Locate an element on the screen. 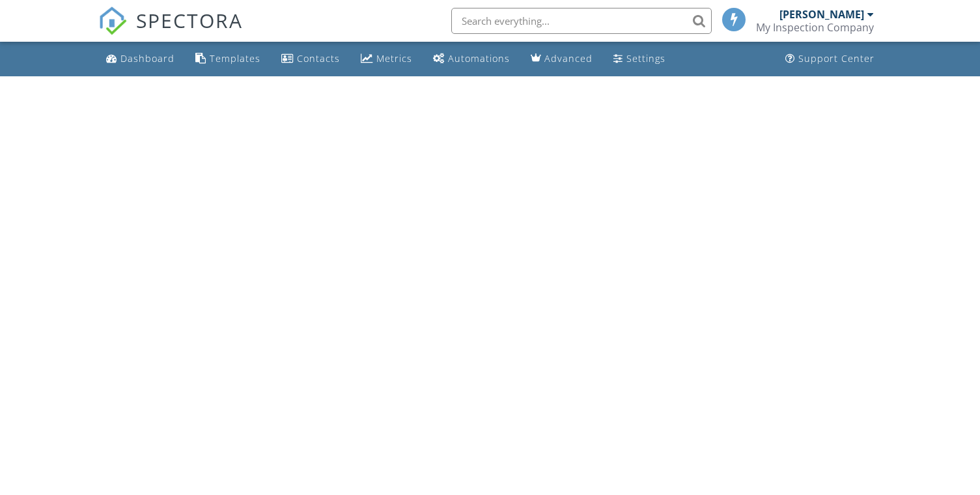  div: Templates is located at coordinates (235, 58).